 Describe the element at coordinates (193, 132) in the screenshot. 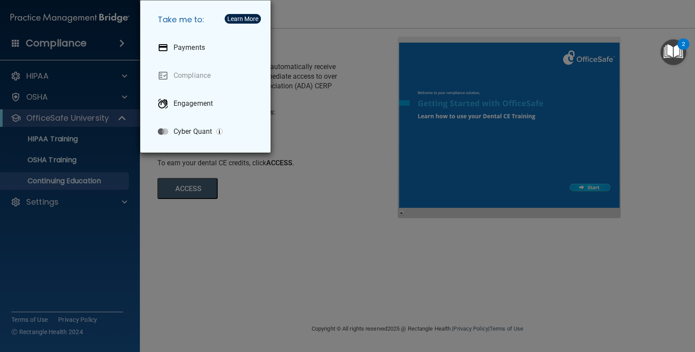

I see `p: Cyber Quant` at that location.